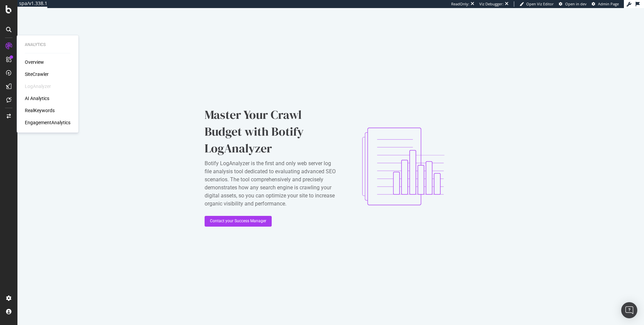  Describe the element at coordinates (48, 123) in the screenshot. I see `a: EngagementAnalytics` at that location.